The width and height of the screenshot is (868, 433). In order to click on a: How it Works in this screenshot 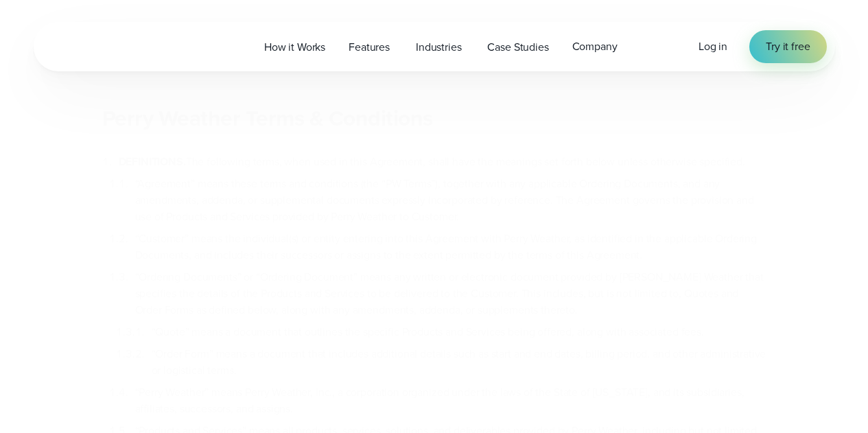, I will do `click(294, 46)`.